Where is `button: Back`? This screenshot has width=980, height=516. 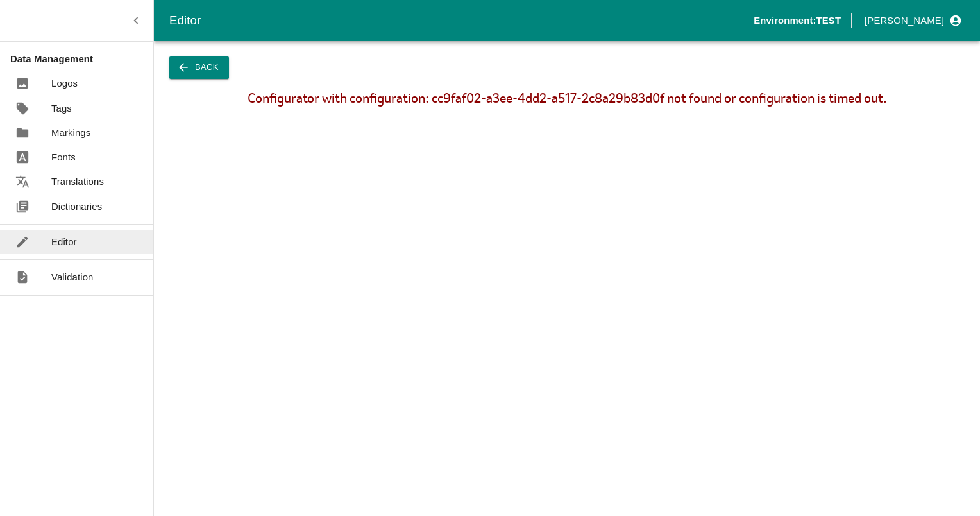 button: Back is located at coordinates (199, 68).